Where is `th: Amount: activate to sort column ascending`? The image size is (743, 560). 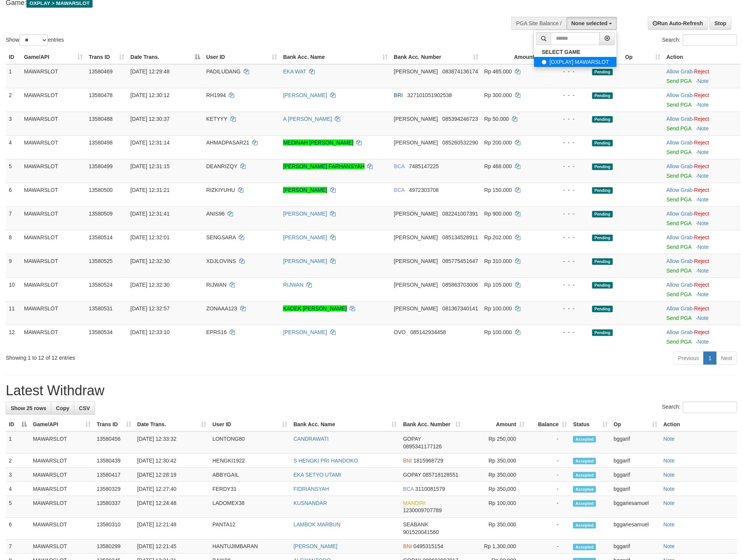 th: Amount: activate to sort column ascending is located at coordinates (496, 424).